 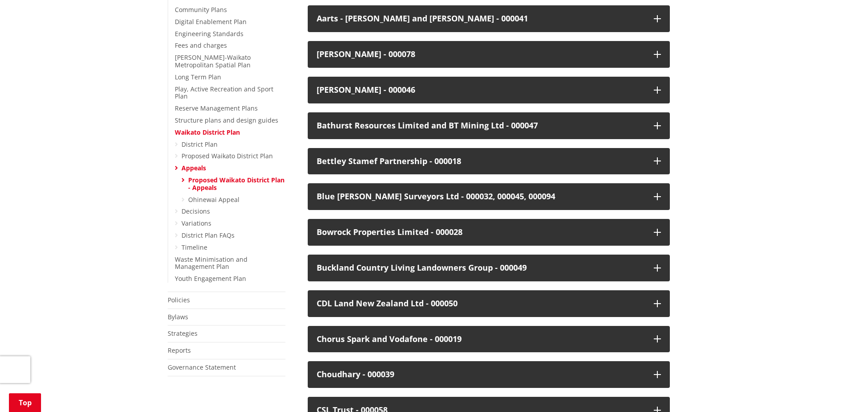 What do you see at coordinates (489, 268) in the screenshot?
I see `button: Buckland Country Living Landowners Group - 000049` at bounding box center [489, 268].